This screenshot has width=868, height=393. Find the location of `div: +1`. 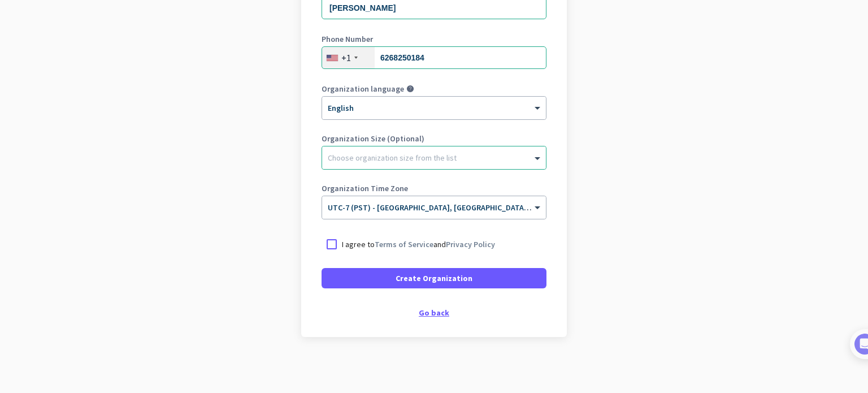

div: +1 is located at coordinates (346, 57).